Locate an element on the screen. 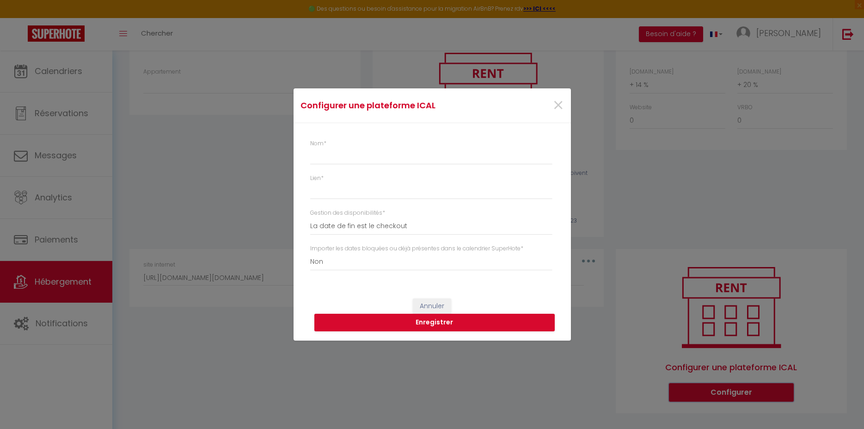 The image size is (864, 429). h4: Configurer une plateforme ICAL is located at coordinates (386, 105).